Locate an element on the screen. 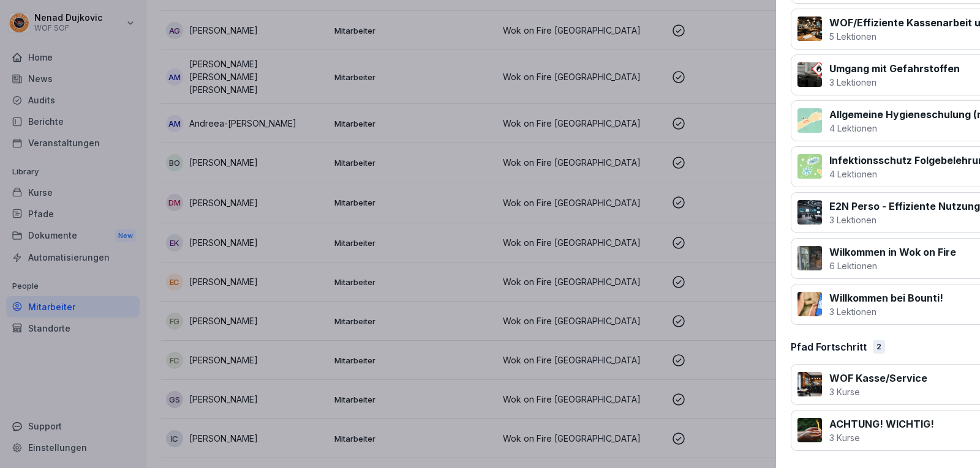 The image size is (980, 468). p: 6 Lektionen is located at coordinates (892, 266).